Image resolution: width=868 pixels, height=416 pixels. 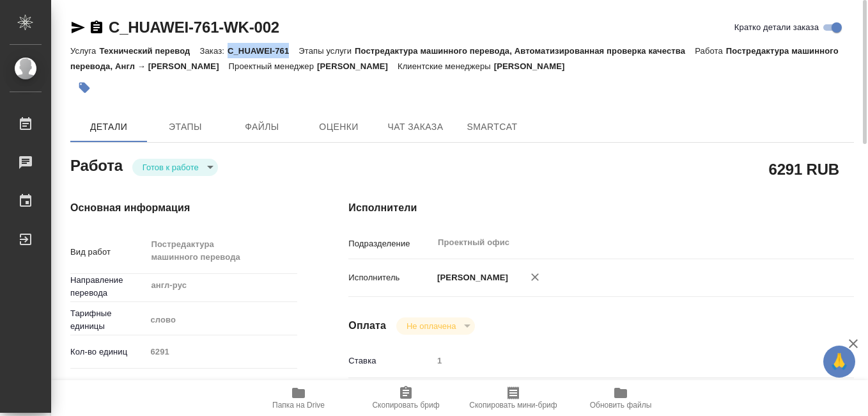 I want to click on p: C_HUAWEI-761, so click(x=263, y=50).